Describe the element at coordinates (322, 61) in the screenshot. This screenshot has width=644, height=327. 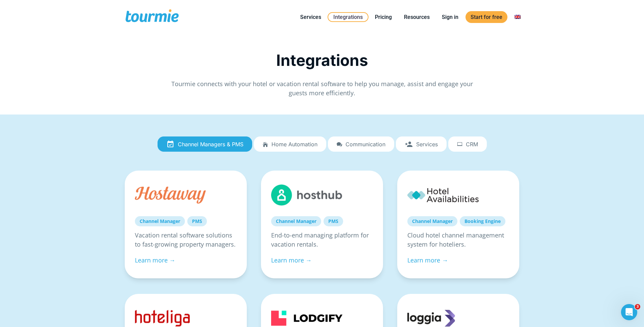
I see `span: Integrations` at that location.